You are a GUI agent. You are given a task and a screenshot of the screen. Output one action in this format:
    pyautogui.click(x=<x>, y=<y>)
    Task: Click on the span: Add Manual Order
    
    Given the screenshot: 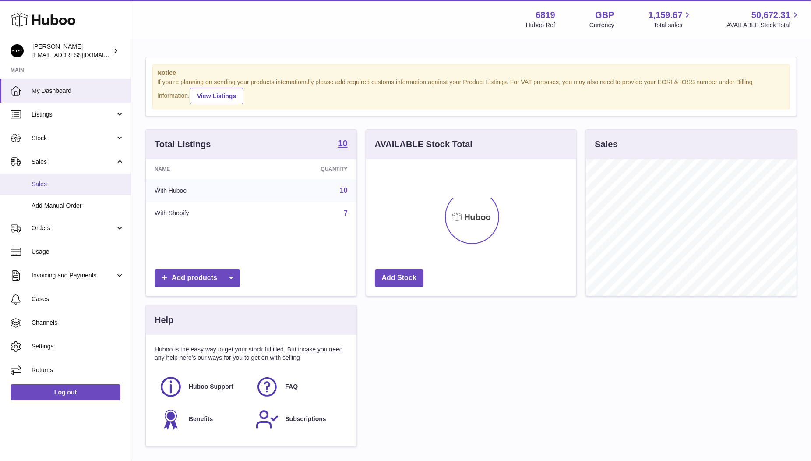 What is the action you would take?
    pyautogui.click(x=78, y=205)
    